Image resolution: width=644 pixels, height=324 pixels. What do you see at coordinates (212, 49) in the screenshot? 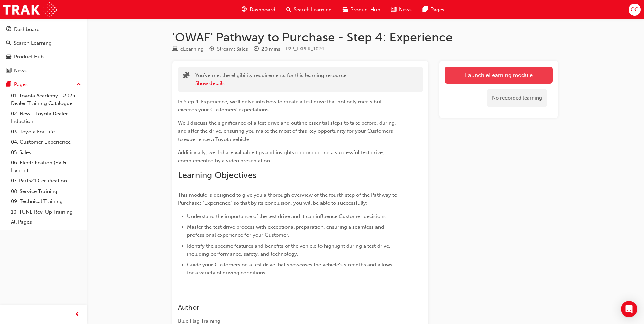
I see `span: target-icon` at bounding box center [212, 49].